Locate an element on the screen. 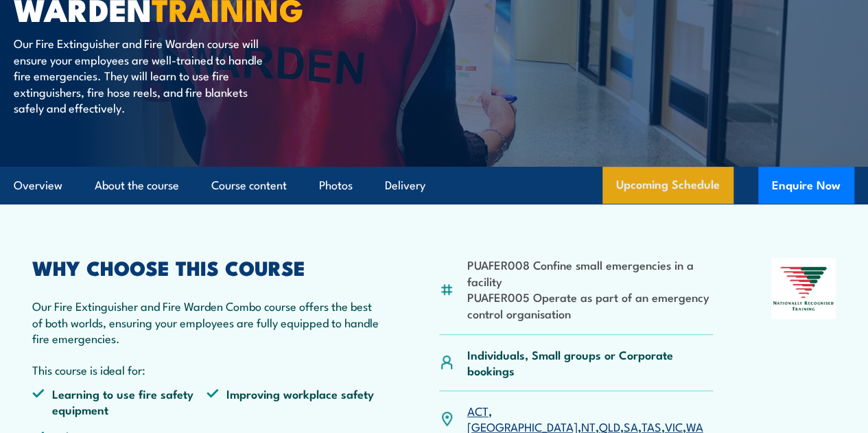 This screenshot has height=433, width=868. li: PUAFER008 Confine small emergencies in a facility is located at coordinates (590, 273).